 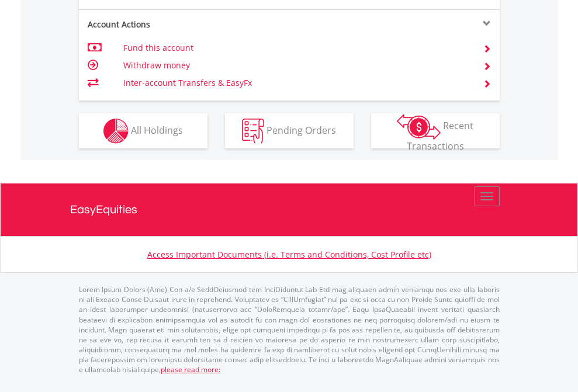 I want to click on div: EasyEquities, so click(x=289, y=210).